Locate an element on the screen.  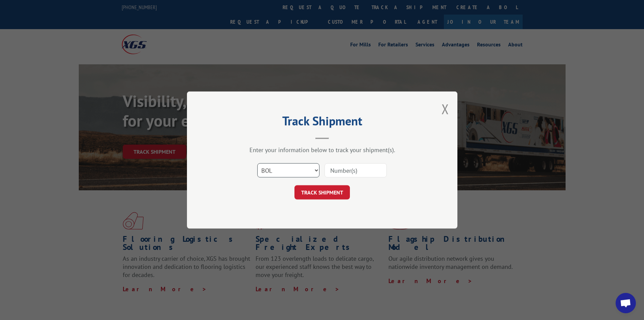
div: Enter your information below to track your shipment(s). is located at coordinates (322, 150).